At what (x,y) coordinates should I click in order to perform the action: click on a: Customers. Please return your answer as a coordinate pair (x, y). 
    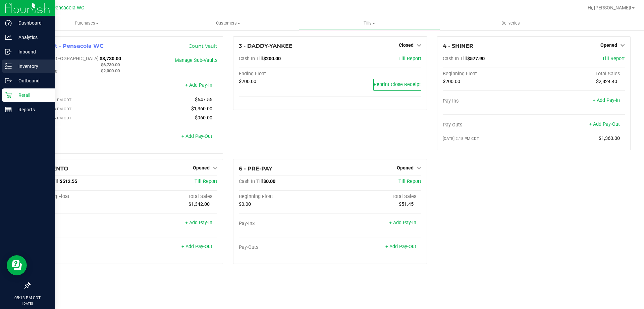
    Looking at the image, I should click on (228, 23).